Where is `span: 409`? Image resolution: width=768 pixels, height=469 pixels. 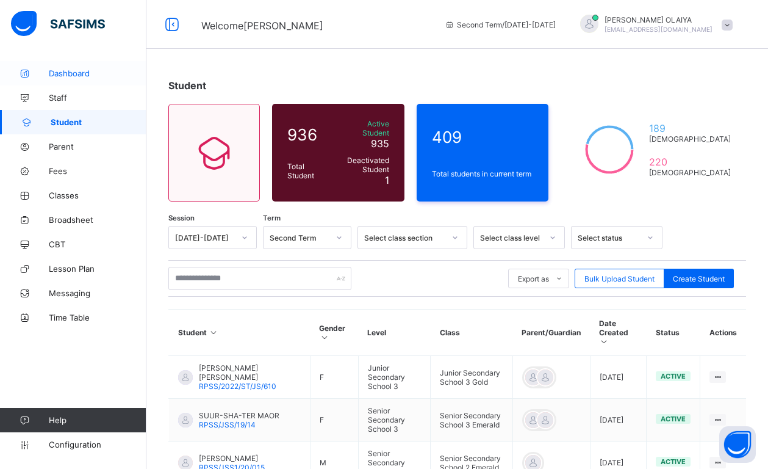
span: 409 is located at coordinates (483, 137).